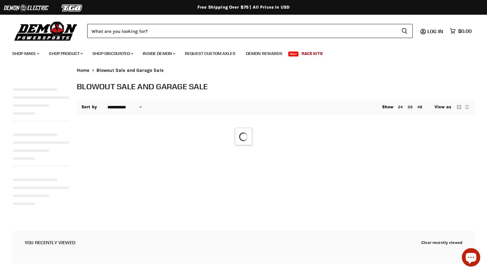 The width and height of the screenshot is (487, 273). I want to click on a: Home, so click(83, 70).